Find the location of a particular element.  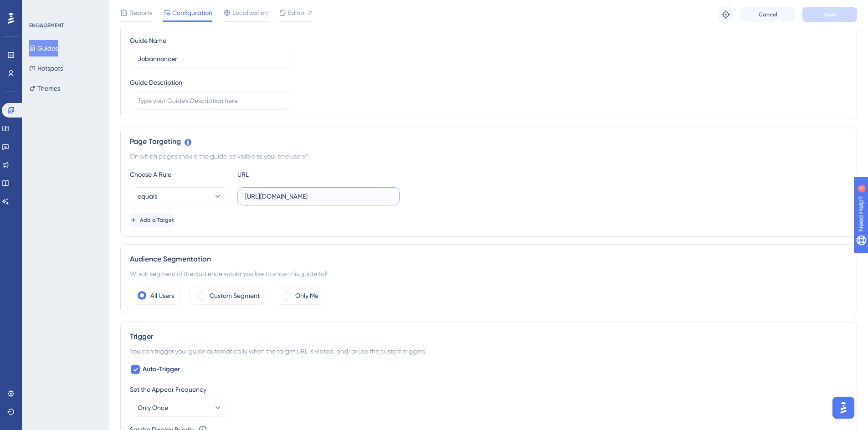

img: launcher-image-alternative-text is located at coordinates (13, 13).